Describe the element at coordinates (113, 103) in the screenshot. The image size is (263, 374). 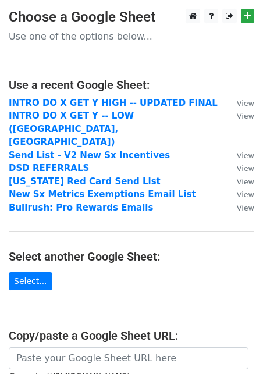
I see `strong: INTRO DO X GET Y HIGH -- UPDATED FINAL` at that location.